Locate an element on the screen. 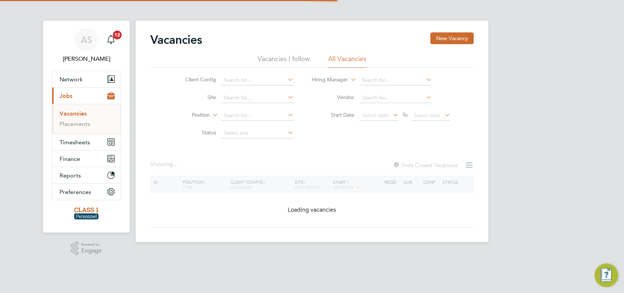 This screenshot has width=624, height=293. div: Jobs is located at coordinates (86, 118).